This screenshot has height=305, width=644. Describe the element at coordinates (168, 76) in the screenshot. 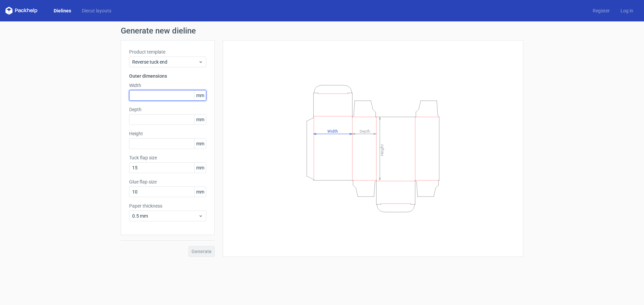

I see `h3: Outer dimensions` at that location.